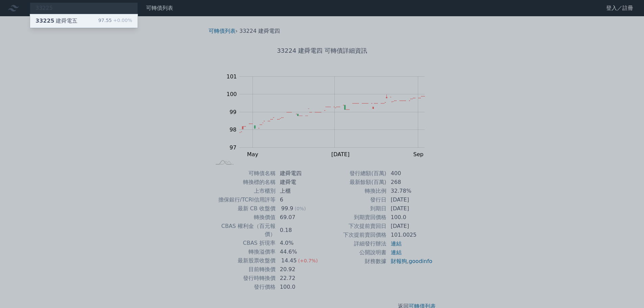 Image resolution: width=644 pixels, height=308 pixels. What do you see at coordinates (57, 21) in the screenshot?
I see `div: 建舜電五` at bounding box center [57, 21].